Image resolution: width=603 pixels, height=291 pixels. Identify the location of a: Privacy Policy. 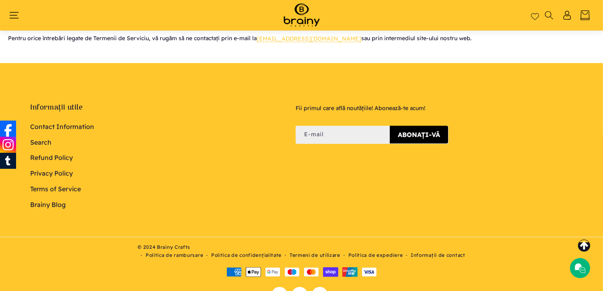
(51, 173).